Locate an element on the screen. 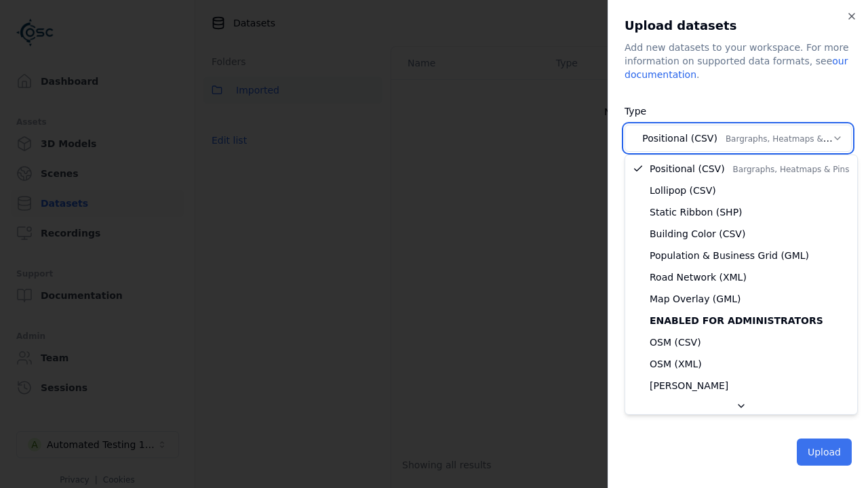 This screenshot has width=868, height=488. span: Static Ribbon (SHP) is located at coordinates (696, 212).